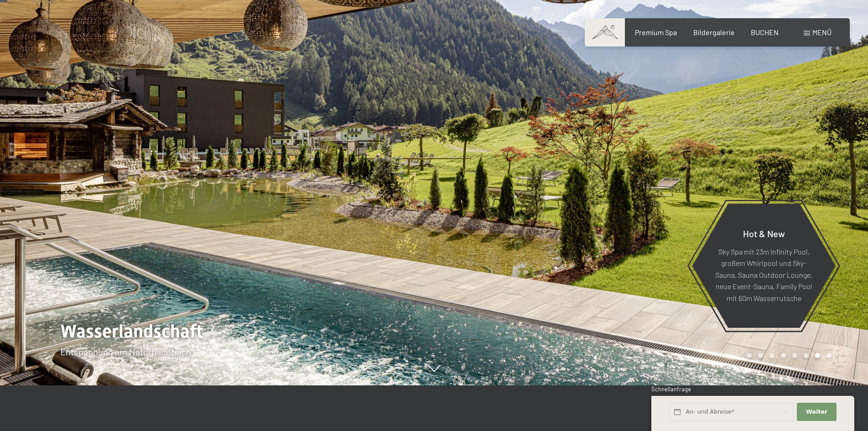 Image resolution: width=868 pixels, height=431 pixels. What do you see at coordinates (671, 389) in the screenshot?
I see `span: Schnellanfrage` at bounding box center [671, 389].